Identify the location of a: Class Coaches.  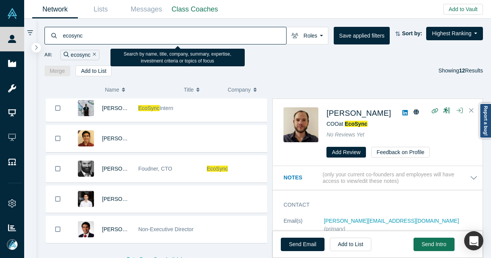
(195, 9).